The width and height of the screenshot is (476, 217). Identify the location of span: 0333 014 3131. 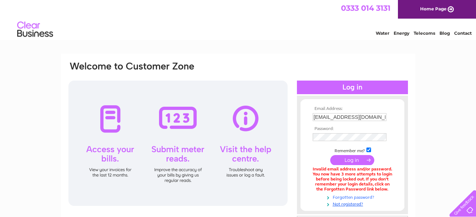
(366, 8).